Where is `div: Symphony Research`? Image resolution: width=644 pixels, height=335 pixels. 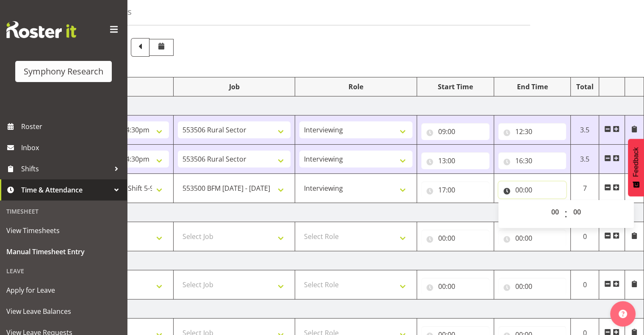 div: Symphony Research is located at coordinates (64, 72).